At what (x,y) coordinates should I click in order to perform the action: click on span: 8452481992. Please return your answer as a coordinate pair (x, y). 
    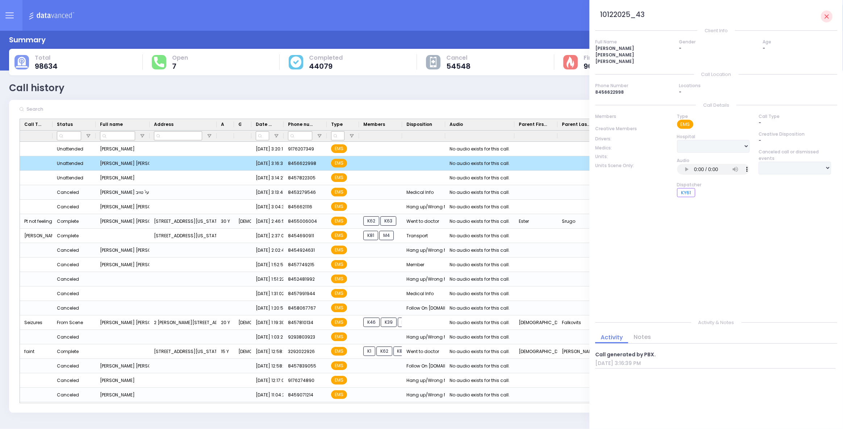
    Looking at the image, I should click on (301, 279).